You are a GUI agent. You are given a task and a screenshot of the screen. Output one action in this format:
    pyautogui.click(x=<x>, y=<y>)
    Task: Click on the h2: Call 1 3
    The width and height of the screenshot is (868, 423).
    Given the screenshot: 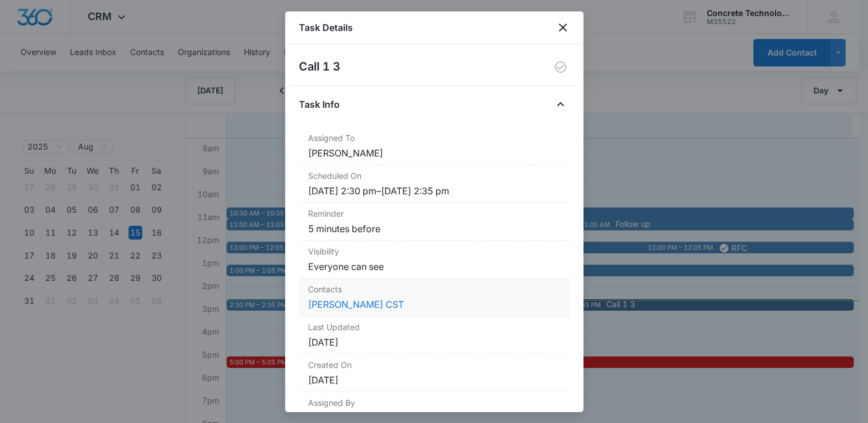 What is the action you would take?
    pyautogui.click(x=319, y=67)
    